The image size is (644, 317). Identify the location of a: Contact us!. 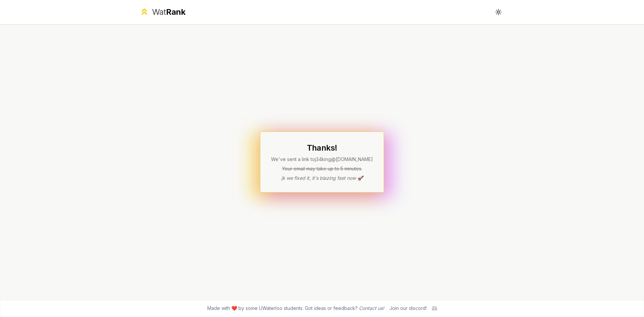
(371, 308).